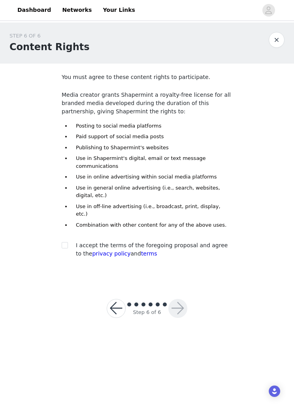 This screenshot has height=404, width=294. I want to click on p: Media creator grants Shapermint a royalty-free license for all branded media developed during the..., so click(147, 103).